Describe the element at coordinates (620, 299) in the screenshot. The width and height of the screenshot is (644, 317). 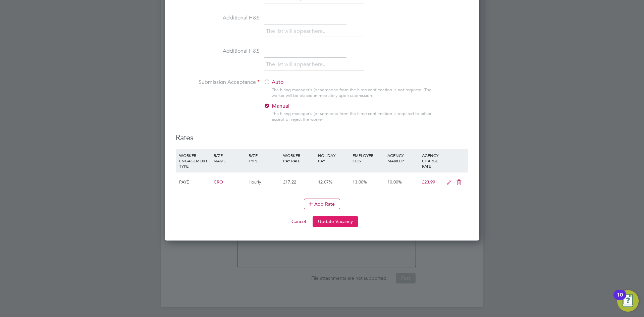
I see `div: 10` at that location.